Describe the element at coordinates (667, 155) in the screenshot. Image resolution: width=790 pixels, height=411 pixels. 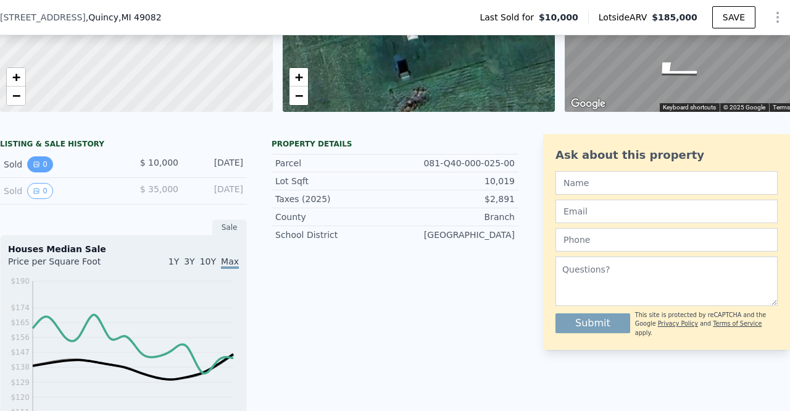
I see `div: Ask about this property` at that location.